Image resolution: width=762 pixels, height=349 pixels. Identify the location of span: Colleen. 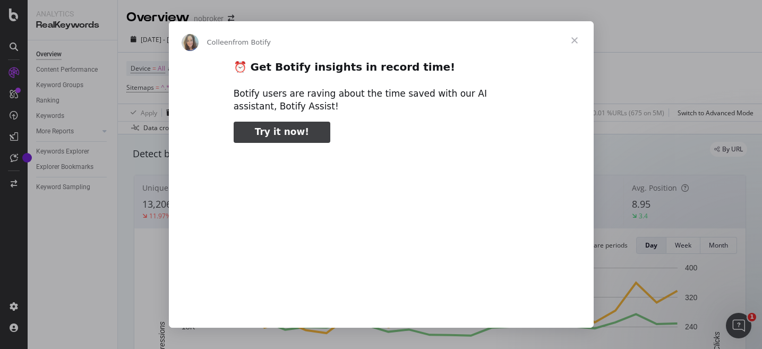
(220, 42).